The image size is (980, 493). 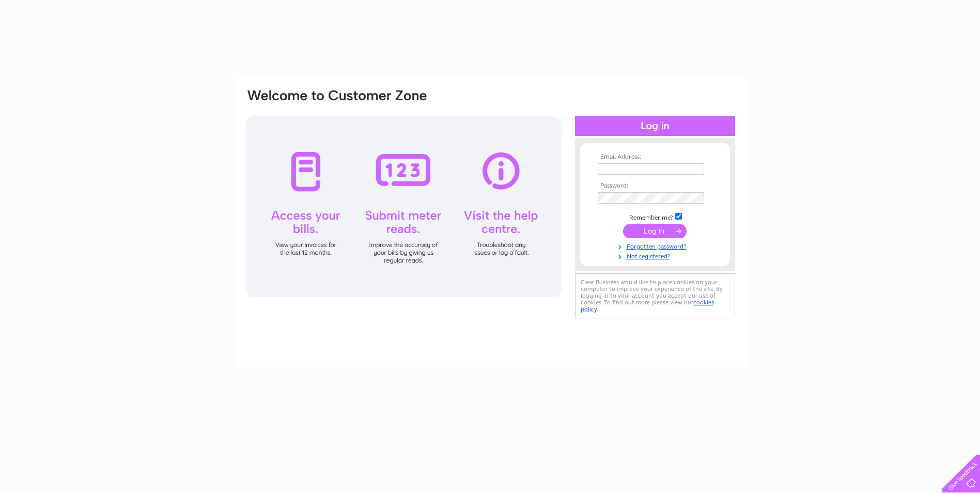 I want to click on a: Not registered?, so click(x=656, y=255).